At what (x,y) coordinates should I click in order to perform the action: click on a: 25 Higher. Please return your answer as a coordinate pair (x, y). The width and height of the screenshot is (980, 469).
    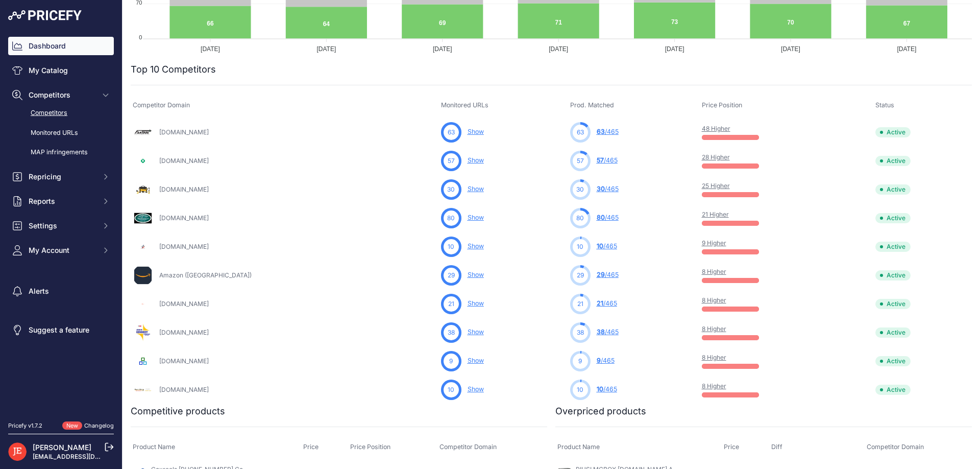
    Looking at the image, I should click on (716, 186).